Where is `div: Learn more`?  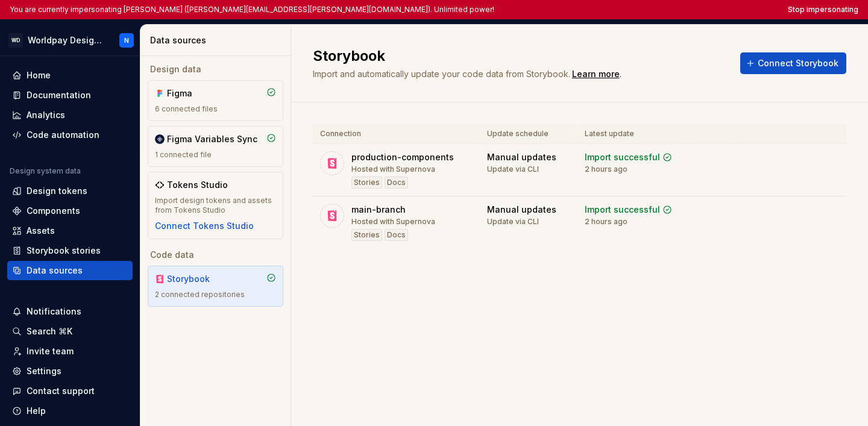 div: Learn more is located at coordinates (596, 74).